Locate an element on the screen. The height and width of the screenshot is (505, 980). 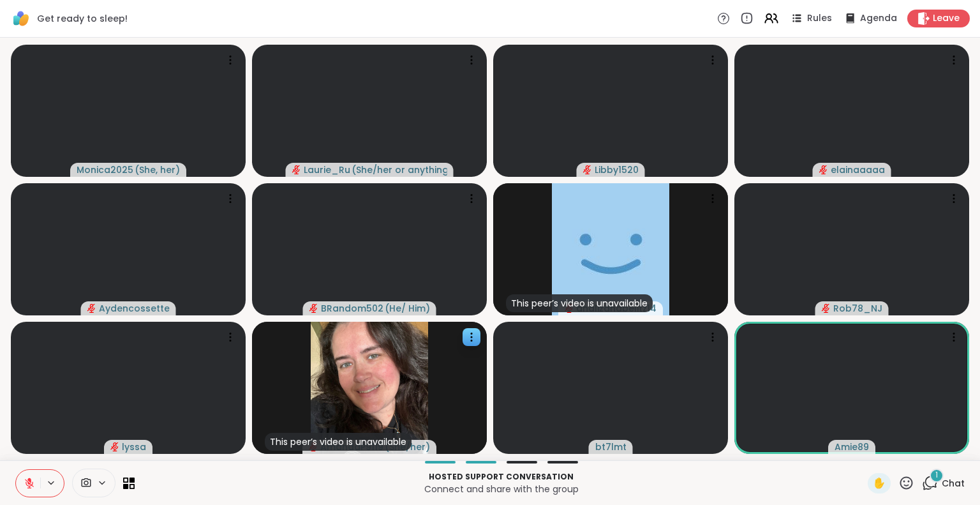
img: AmandaP9119 is located at coordinates (369, 388).